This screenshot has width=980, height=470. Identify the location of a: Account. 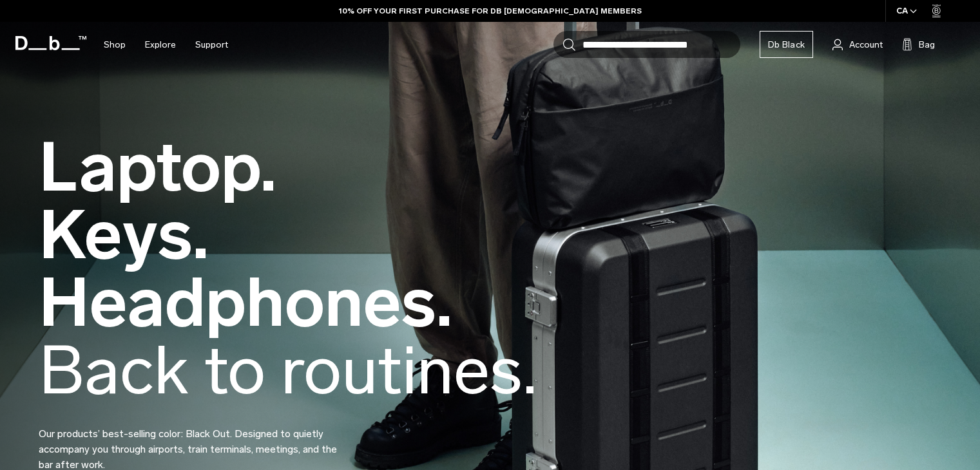
(857, 45).